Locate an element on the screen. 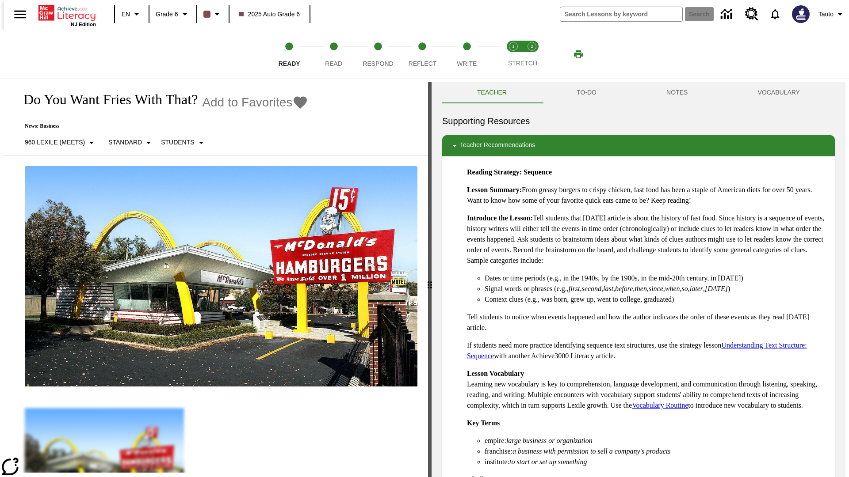 This screenshot has height=477, width=849. em: first is located at coordinates (574, 289).